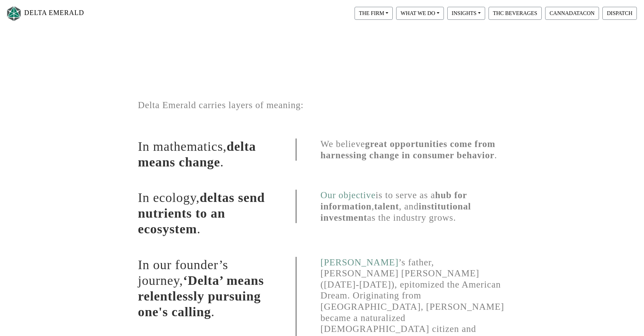 The width and height of the screenshot is (644, 336). I want to click on a: THC BEVERAGES, so click(515, 13).